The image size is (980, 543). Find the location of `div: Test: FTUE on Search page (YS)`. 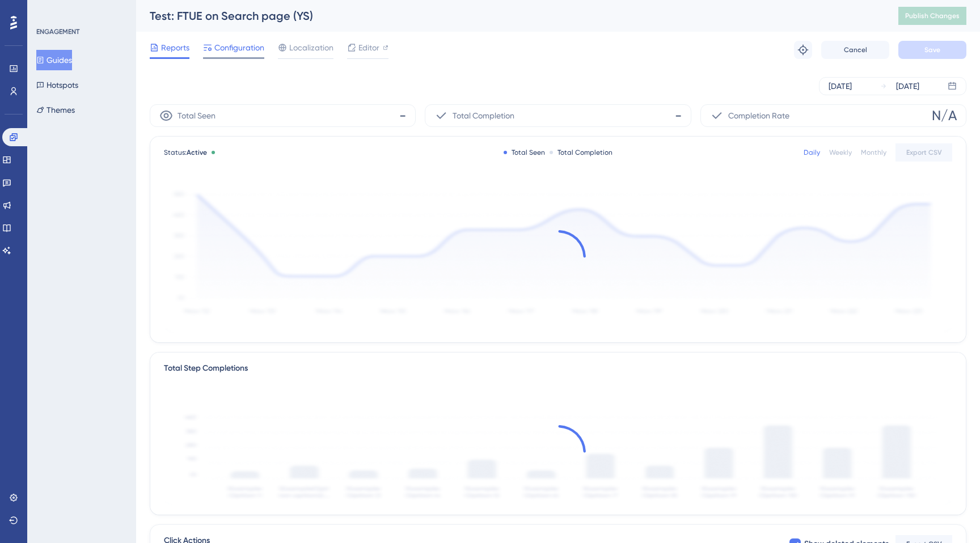

div: Test: FTUE on Search page (YS) is located at coordinates (510, 16).